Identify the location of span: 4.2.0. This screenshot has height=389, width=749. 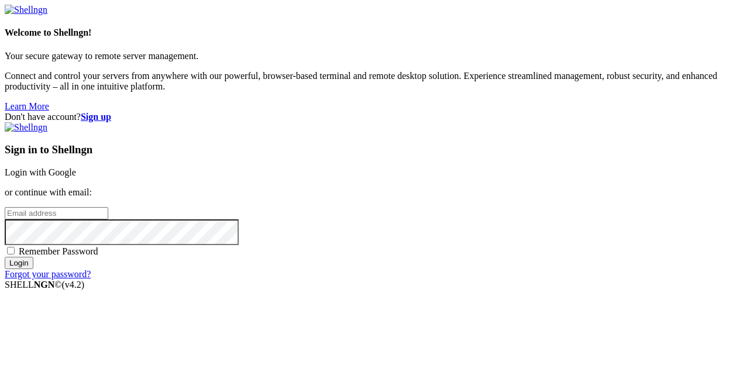
(73, 284).